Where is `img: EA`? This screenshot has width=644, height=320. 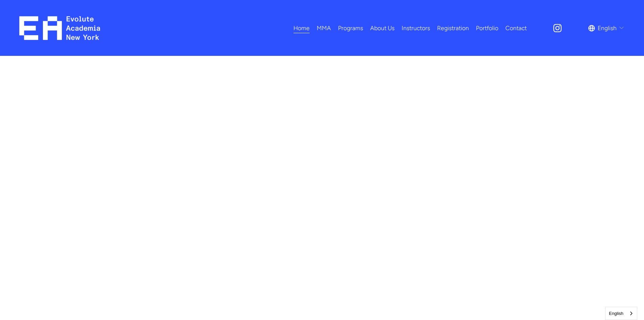
img: EA is located at coordinates (60, 28).